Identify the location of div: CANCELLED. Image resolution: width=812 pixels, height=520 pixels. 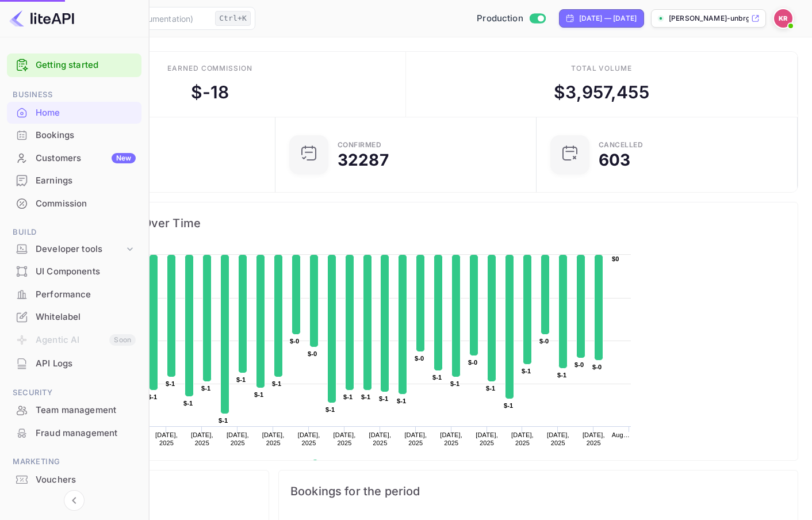
(621, 145).